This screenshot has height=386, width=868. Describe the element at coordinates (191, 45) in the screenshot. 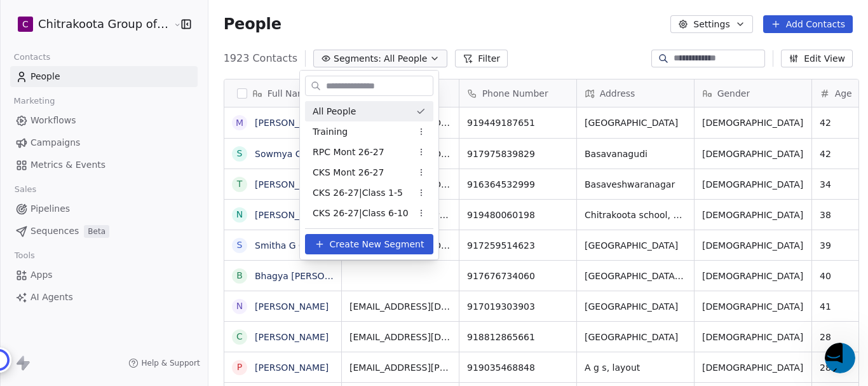

I see `div: Close` at that location.